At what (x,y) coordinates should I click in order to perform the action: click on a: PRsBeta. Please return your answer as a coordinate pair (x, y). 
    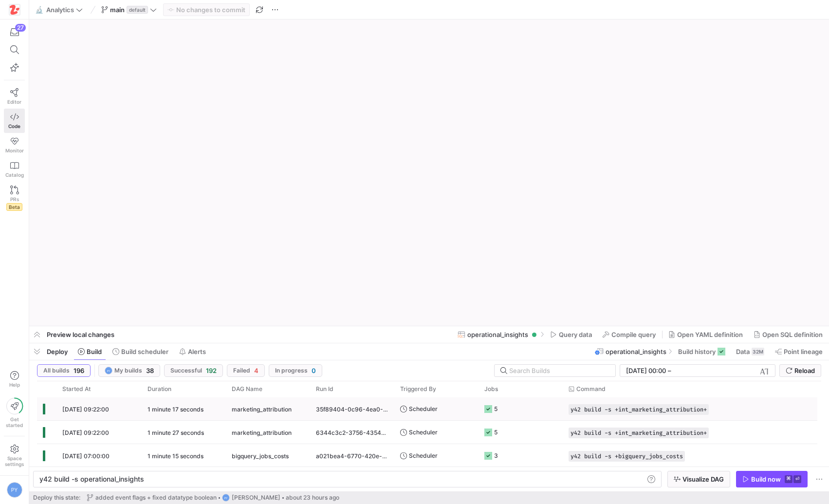
    Looking at the image, I should click on (14, 198).